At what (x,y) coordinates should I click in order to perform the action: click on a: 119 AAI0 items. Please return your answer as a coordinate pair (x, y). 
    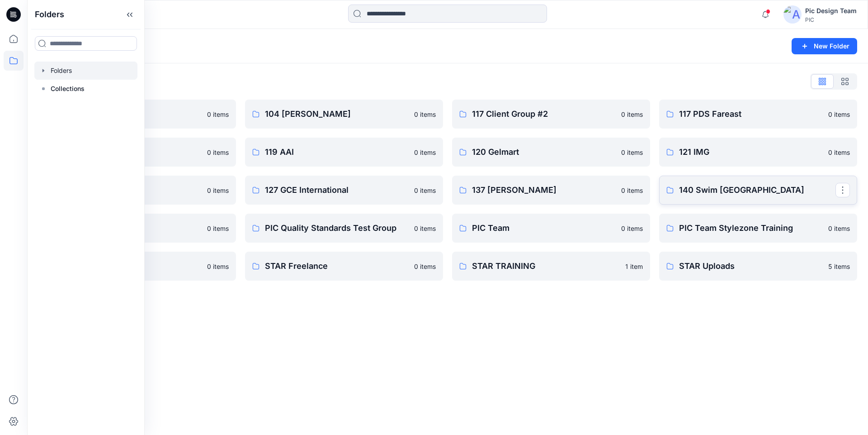
    Looking at the image, I should click on (344, 152).